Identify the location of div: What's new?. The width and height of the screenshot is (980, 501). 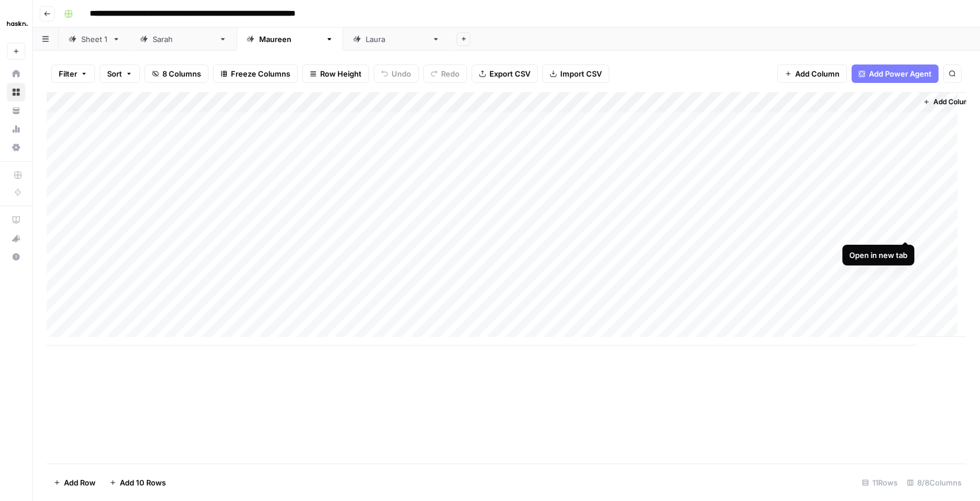
(16, 239).